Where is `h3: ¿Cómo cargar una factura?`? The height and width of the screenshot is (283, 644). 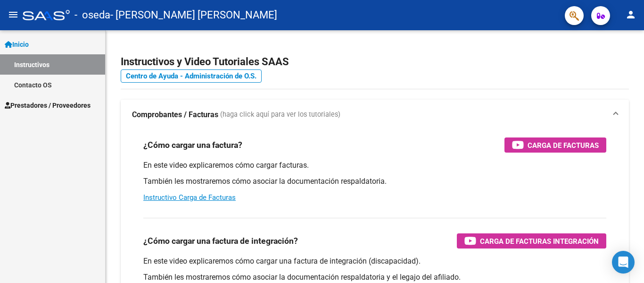
h3: ¿Cómo cargar una factura? is located at coordinates (193, 145).